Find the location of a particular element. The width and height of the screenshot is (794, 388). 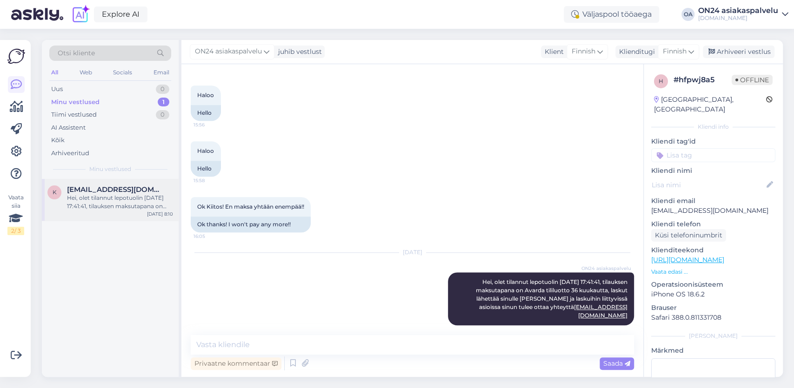

input: Lisa tag is located at coordinates (713, 155).